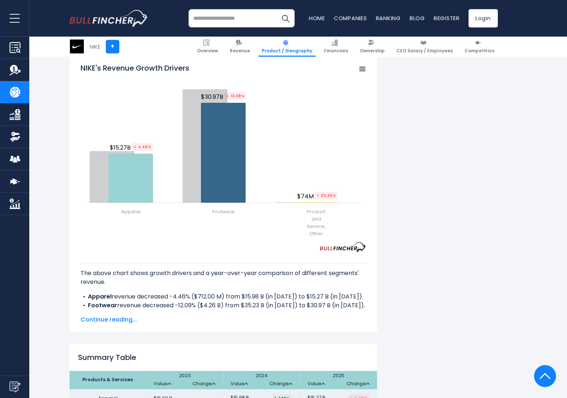 The height and width of the screenshot is (398, 567). Describe the element at coordinates (77, 46) in the screenshot. I see `img: NKE logo` at that location.